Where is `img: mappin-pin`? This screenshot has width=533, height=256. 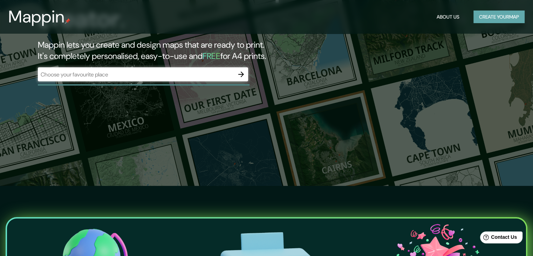 img: mappin-pin is located at coordinates (68, 21).